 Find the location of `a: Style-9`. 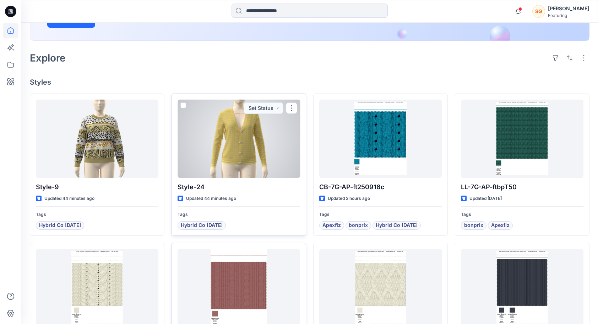

a: Style-9 is located at coordinates (97, 139).